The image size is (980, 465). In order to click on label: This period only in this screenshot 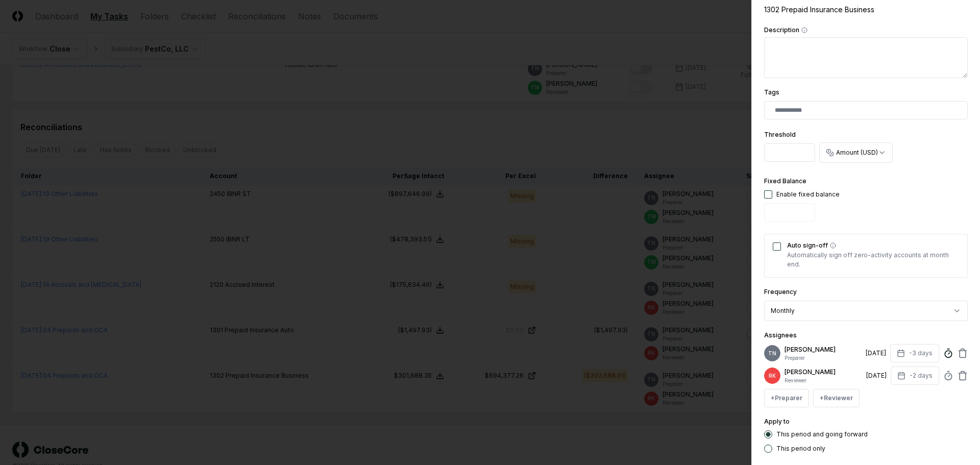, I will do `click(801, 449)`.